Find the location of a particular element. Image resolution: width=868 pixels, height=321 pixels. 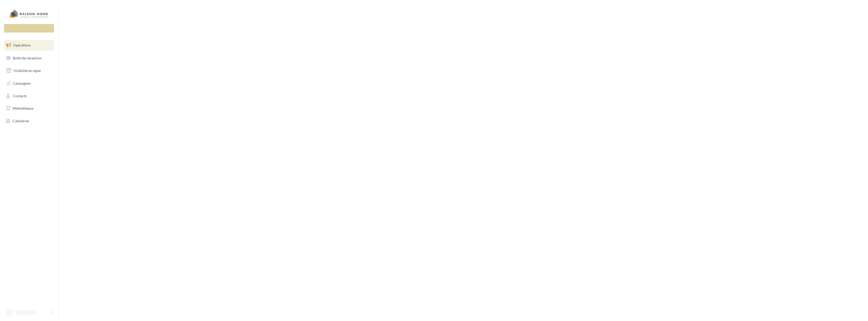

a: Opérations is located at coordinates (29, 45).